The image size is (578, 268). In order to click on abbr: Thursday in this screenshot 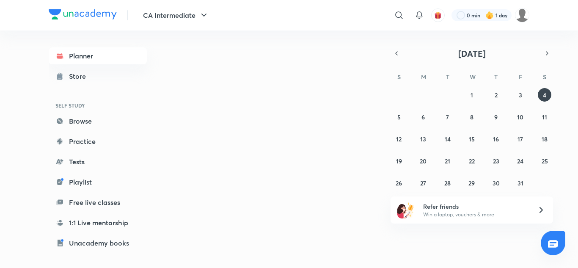, I will do `click(496, 77)`.